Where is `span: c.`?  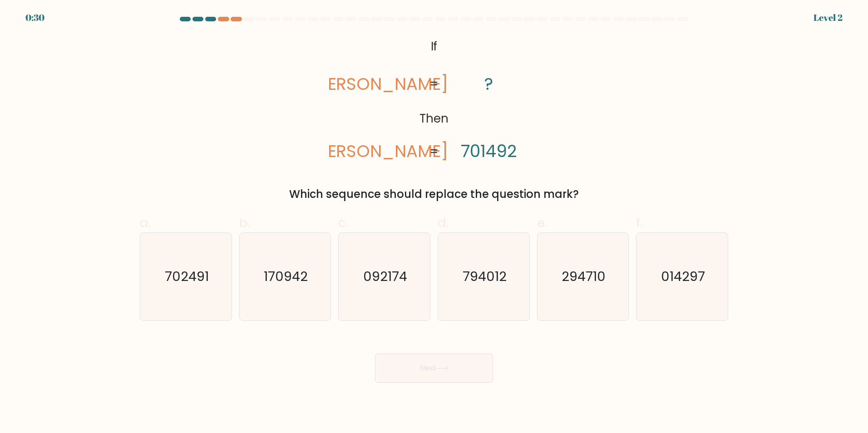
span: c. is located at coordinates (344, 223).